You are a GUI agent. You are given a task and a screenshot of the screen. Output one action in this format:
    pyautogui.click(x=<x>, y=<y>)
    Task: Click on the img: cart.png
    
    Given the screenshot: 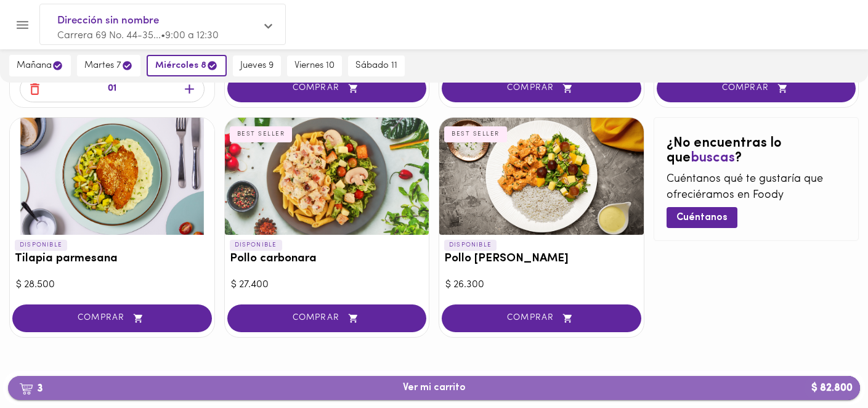 What is the action you would take?
    pyautogui.click(x=26, y=389)
    